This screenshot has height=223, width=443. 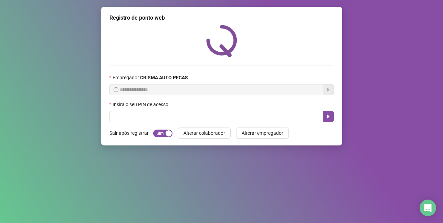 What do you see at coordinates (428, 208) in the screenshot?
I see `div: Open Intercom Messenger` at bounding box center [428, 208].